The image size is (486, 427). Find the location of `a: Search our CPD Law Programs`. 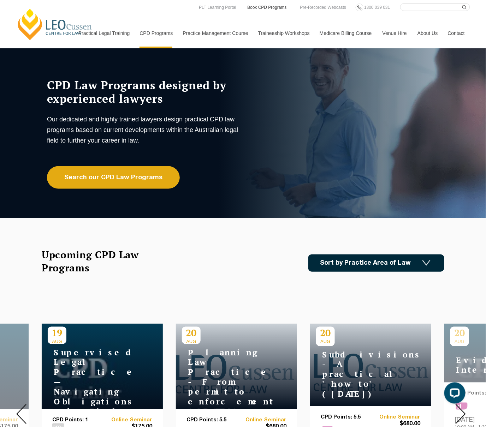

a: Search our CPD Law Programs is located at coordinates (113, 178).